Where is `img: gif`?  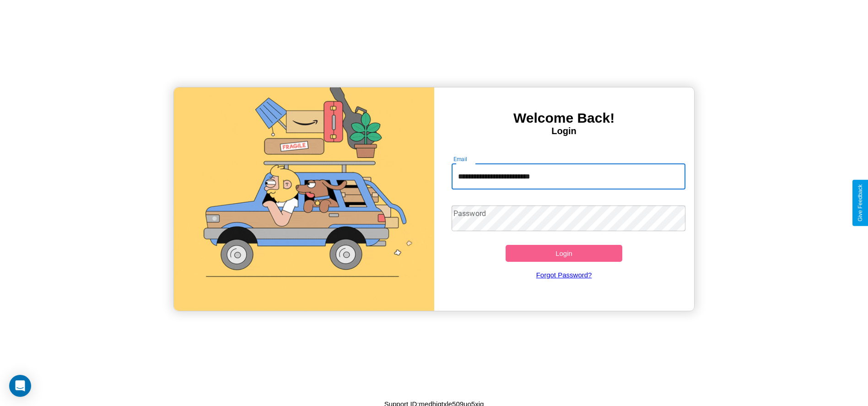
img: gif is located at coordinates (304, 199).